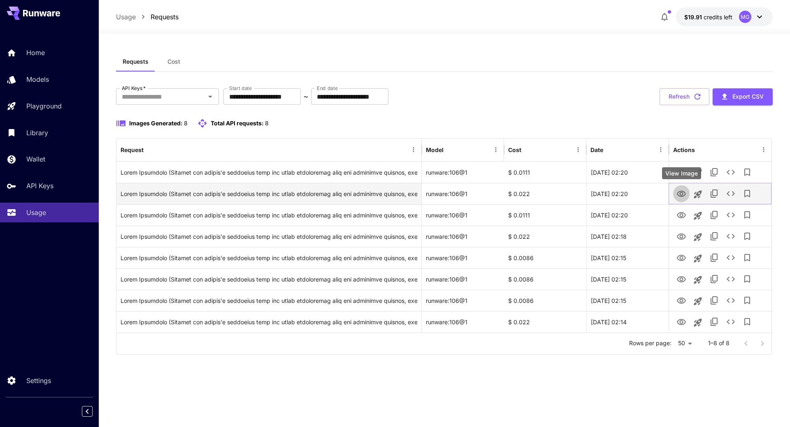 The width and height of the screenshot is (790, 427). I want to click on button: Collapse sidebar, so click(87, 412).